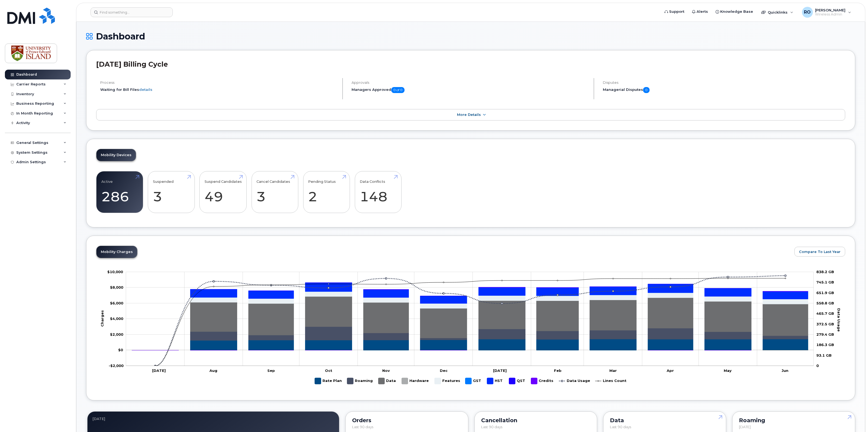  Describe the element at coordinates (470, 82) in the screenshot. I see `h4: Approvals` at that location.